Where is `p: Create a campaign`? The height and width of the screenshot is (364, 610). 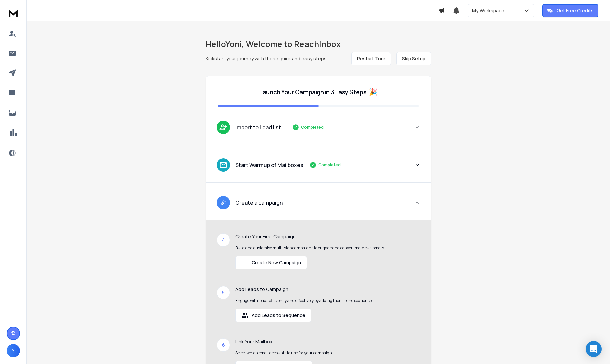
p: Create a campaign is located at coordinates (259, 203).